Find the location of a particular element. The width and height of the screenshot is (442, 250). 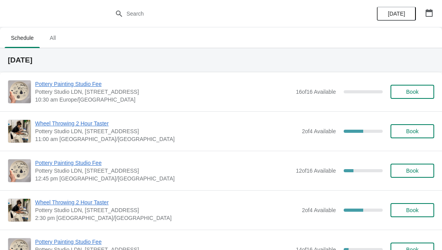

span: All is located at coordinates (53, 38).